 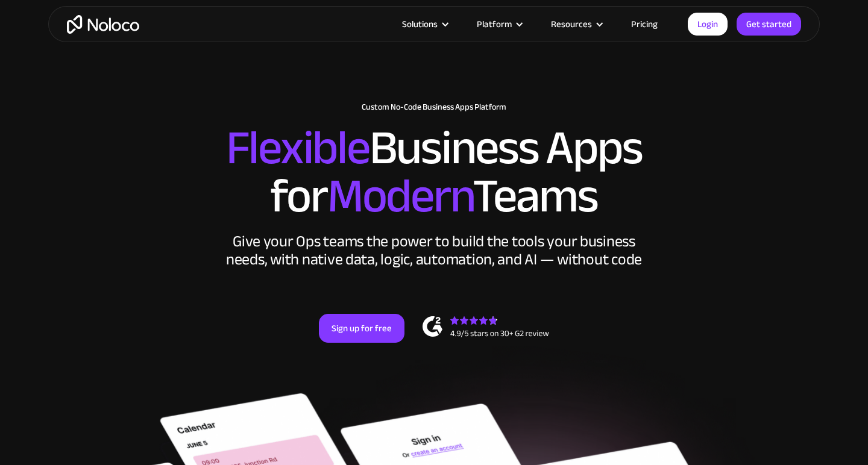 What do you see at coordinates (645, 24) in the screenshot?
I see `a: Pricing` at bounding box center [645, 24].